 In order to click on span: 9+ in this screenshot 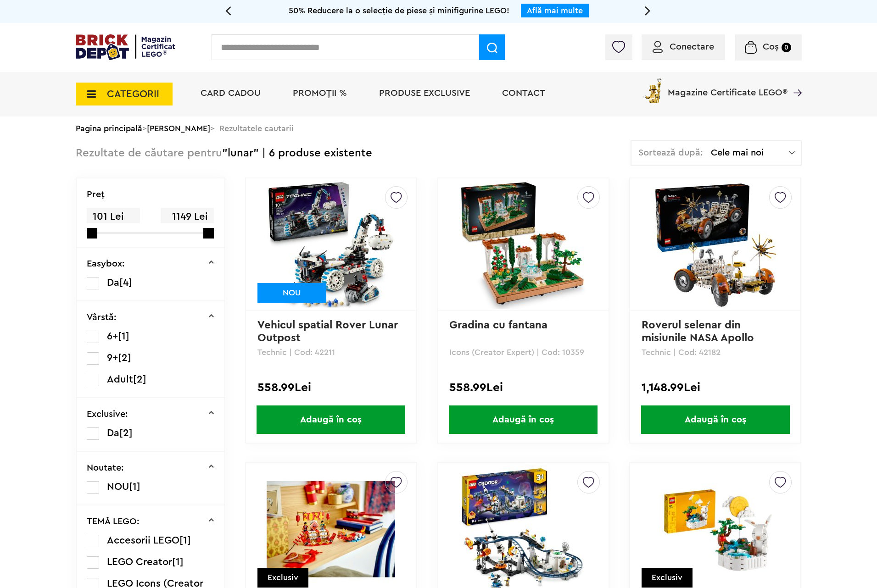, I will do `click(112, 358)`.